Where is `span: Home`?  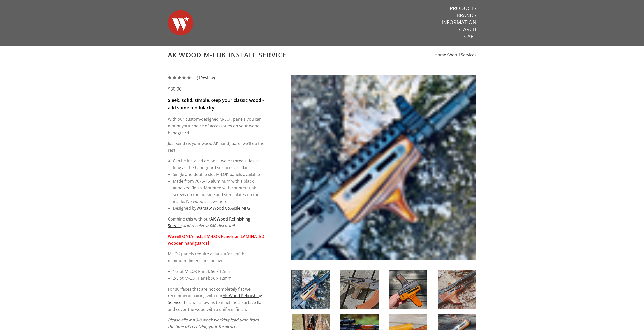 span: Home is located at coordinates (441, 55).